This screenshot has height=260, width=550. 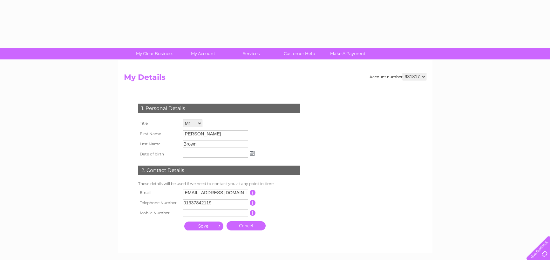 I want to click on th: Title, so click(x=159, y=123).